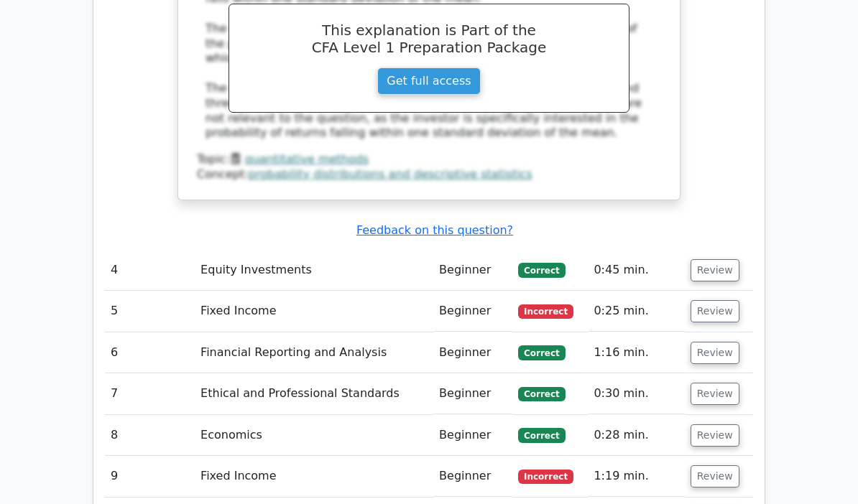 The height and width of the screenshot is (504, 858). I want to click on a: Get full access, so click(428, 81).